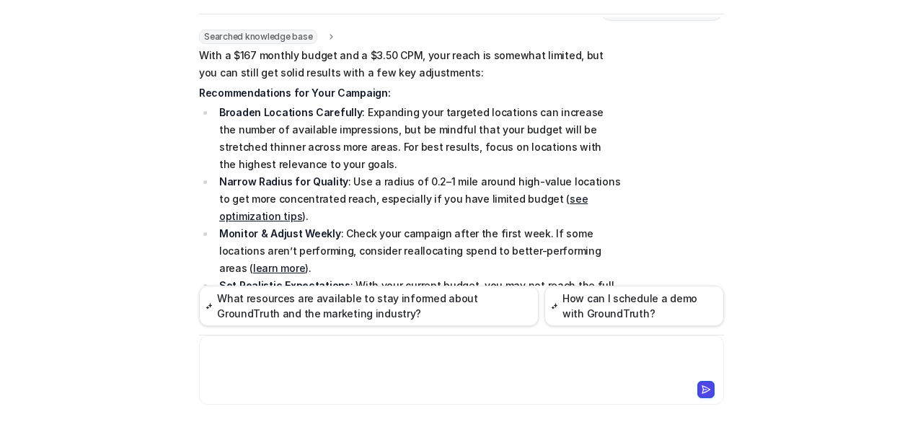 The width and height of the screenshot is (923, 422). I want to click on li: : With your current budget, you may not reach the full daily forecast, but focusing on the most p..., so click(417, 303).